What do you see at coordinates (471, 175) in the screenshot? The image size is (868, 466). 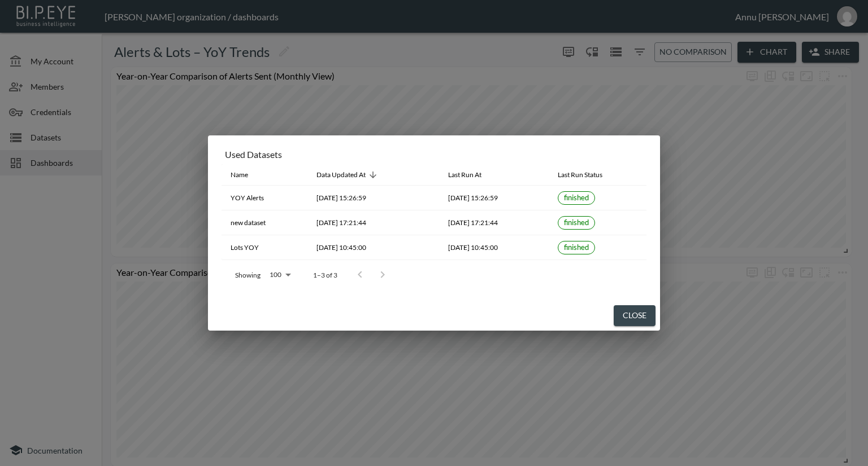 I see `span: Last Run At` at bounding box center [471, 175].